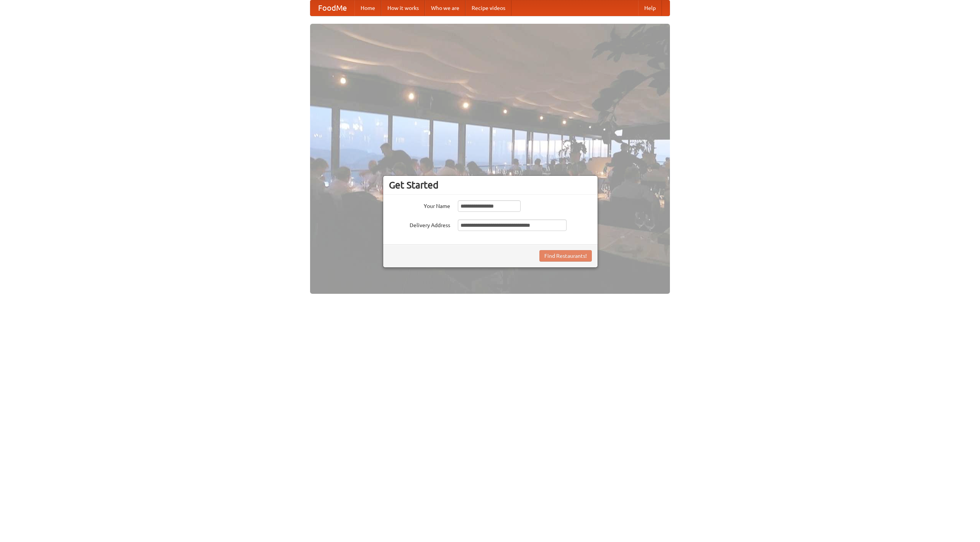  What do you see at coordinates (490, 185) in the screenshot?
I see `h3: Get Started` at bounding box center [490, 185].